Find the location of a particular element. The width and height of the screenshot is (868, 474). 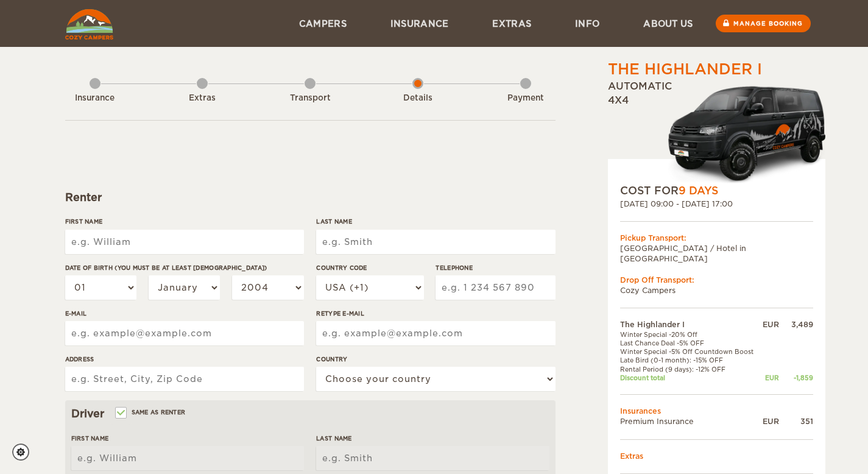

div: The Highlander I is located at coordinates (685, 69).